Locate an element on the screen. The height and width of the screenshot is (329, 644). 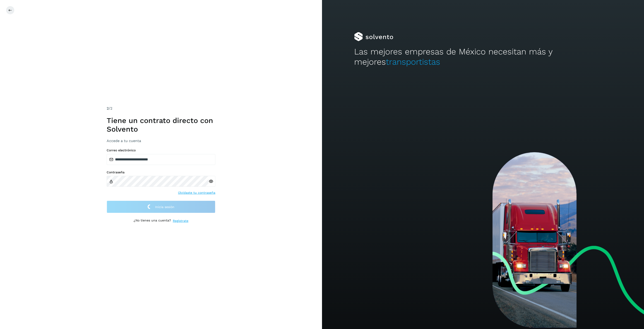
h3: Accede a tu cuenta is located at coordinates (161, 141).